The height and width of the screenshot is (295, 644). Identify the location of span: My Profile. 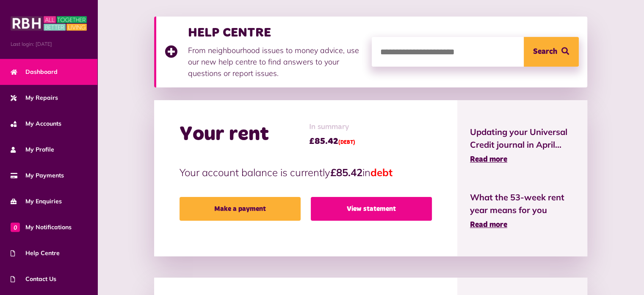
(32, 150).